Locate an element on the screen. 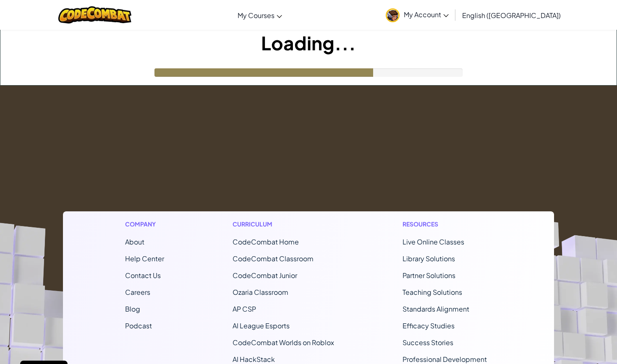 The width and height of the screenshot is (617, 364). a: Podcast is located at coordinates (139, 325).